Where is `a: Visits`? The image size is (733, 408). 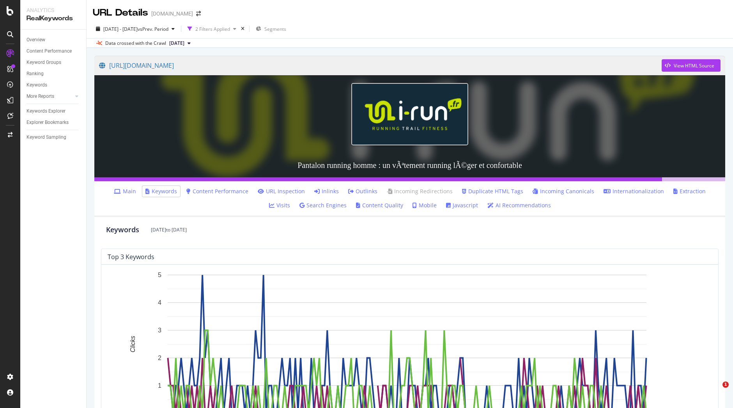
a: Visits is located at coordinates (280, 206).